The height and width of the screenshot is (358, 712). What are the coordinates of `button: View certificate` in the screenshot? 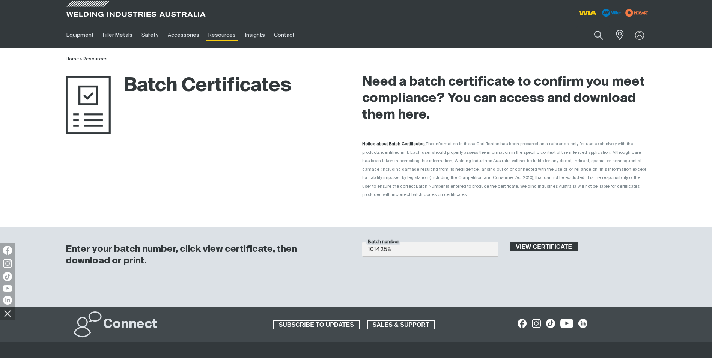 It's located at (544, 247).